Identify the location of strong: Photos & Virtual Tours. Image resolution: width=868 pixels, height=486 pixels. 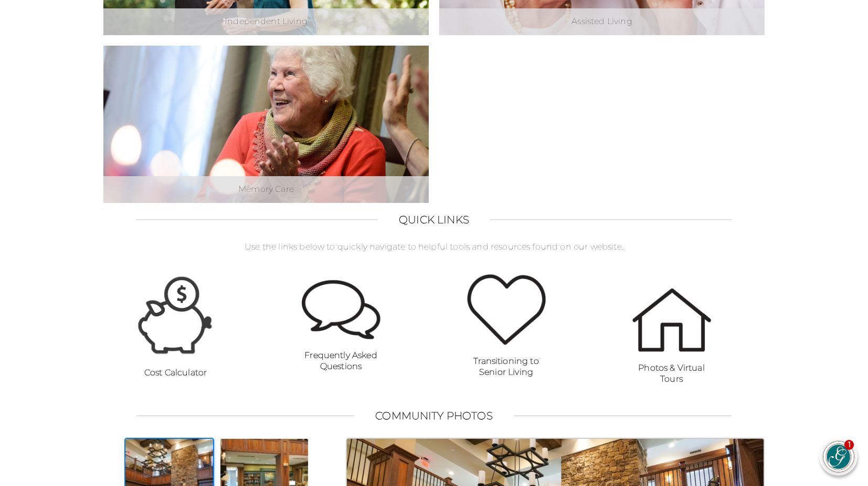
(671, 373).